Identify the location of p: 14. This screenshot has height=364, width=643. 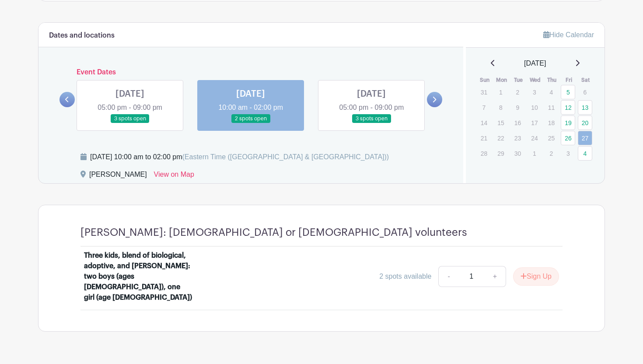
(484, 122).